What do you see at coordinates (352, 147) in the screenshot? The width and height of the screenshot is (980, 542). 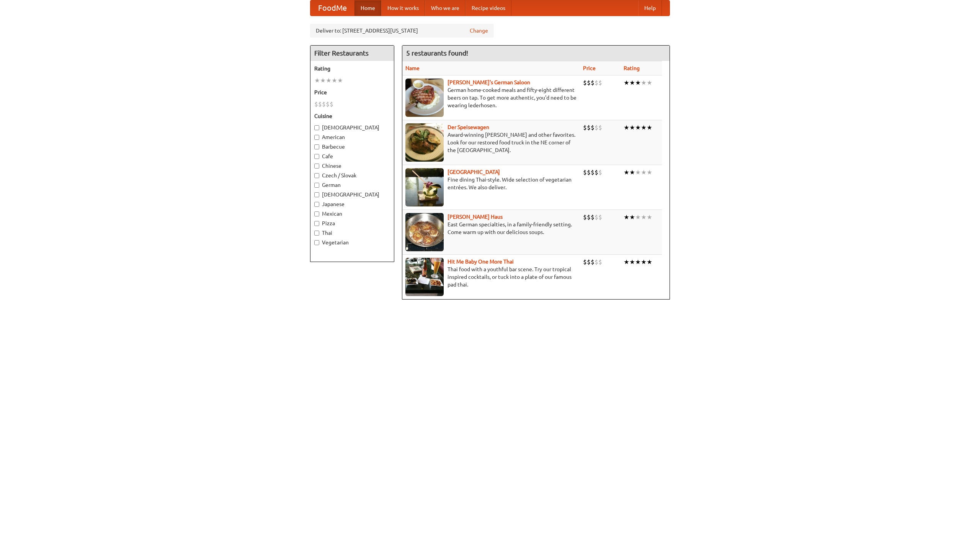 I see `label: Barbecue` at bounding box center [352, 147].